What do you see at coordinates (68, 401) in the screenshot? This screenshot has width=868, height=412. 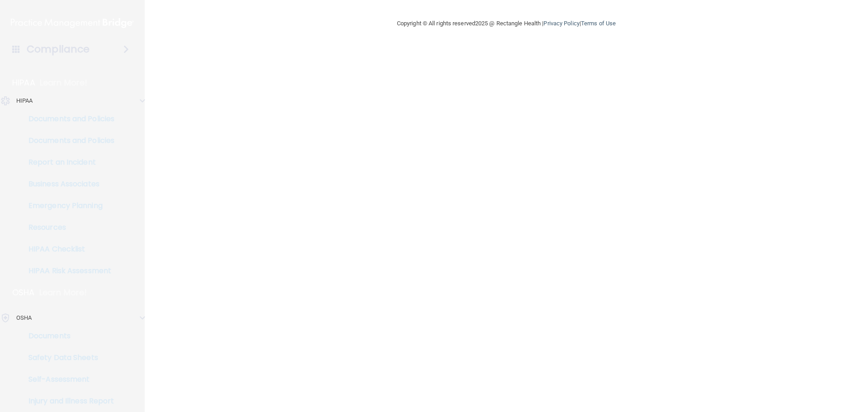 I see `p: Injury and Illness Report` at bounding box center [68, 401].